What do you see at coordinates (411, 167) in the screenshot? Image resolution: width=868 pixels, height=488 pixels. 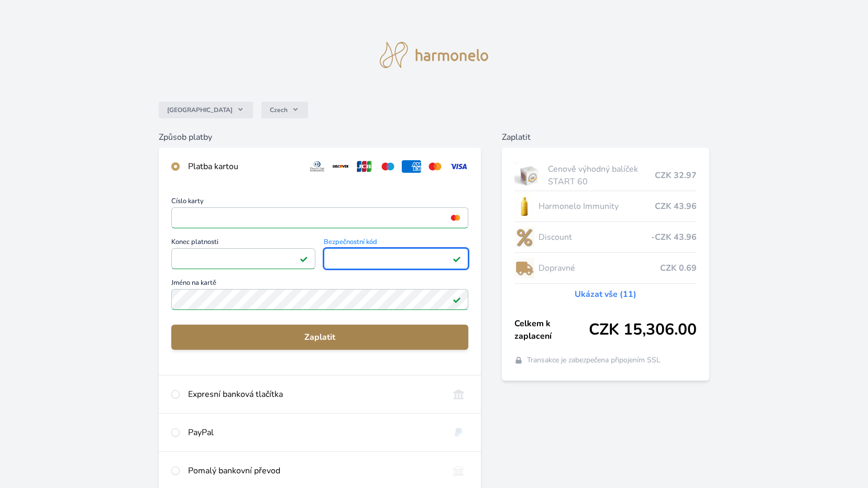 I see `img: amex.svg` at bounding box center [411, 167].